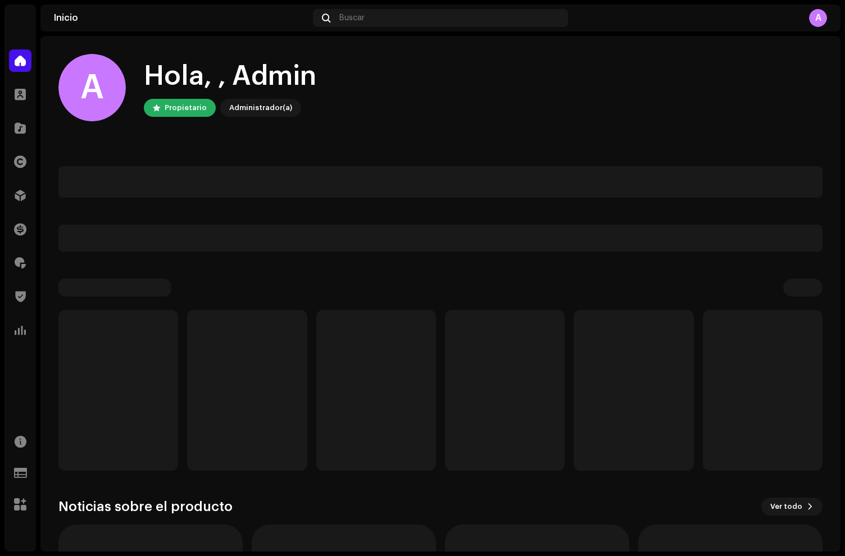 Image resolution: width=845 pixels, height=556 pixels. Describe the element at coordinates (230, 76) in the screenshot. I see `div: Hola, , Admin` at that location.